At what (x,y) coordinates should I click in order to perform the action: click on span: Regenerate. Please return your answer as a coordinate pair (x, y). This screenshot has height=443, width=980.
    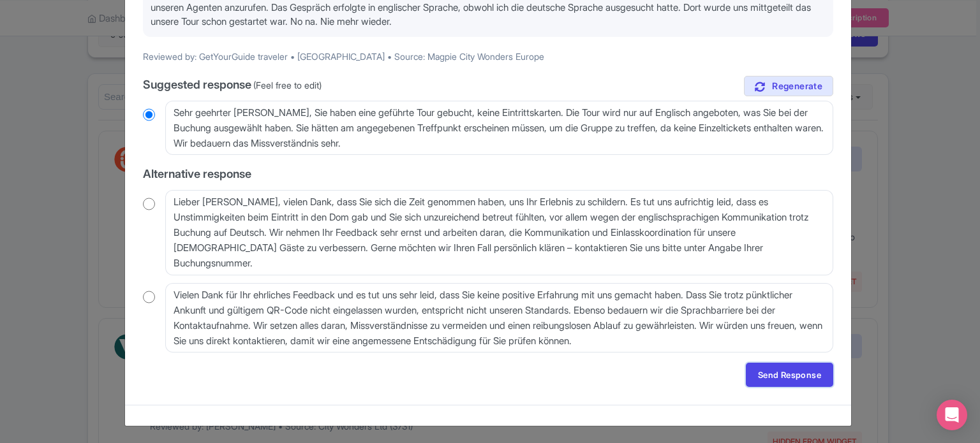
    Looking at the image, I should click on (797, 86).